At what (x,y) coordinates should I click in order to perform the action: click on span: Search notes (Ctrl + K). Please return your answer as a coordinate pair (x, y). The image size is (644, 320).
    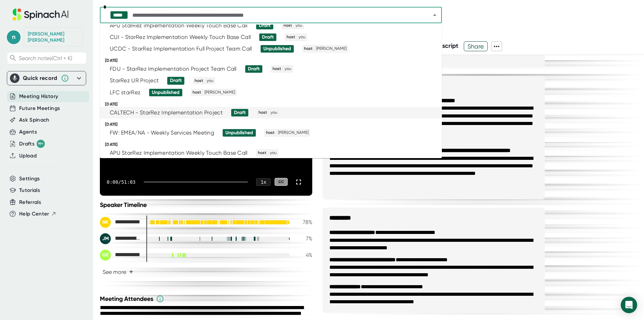
    Looking at the image, I should click on (46, 58).